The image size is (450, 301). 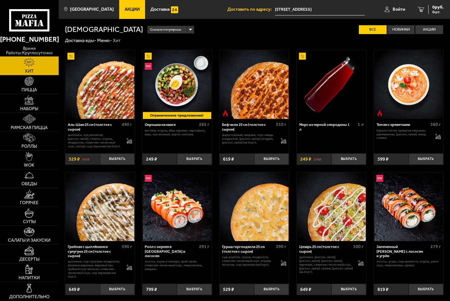 I want to click on span: 500 г, so click(x=358, y=246).